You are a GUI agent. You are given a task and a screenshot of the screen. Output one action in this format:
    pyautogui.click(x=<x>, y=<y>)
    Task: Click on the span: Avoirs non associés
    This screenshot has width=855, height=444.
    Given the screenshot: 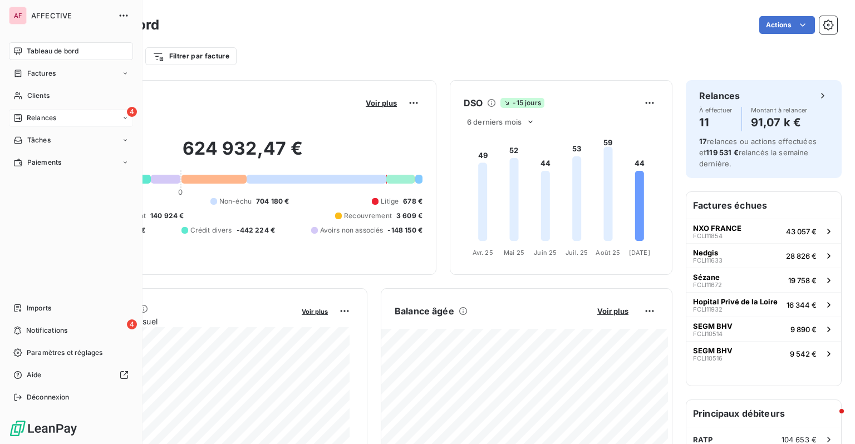 What is the action you would take?
    pyautogui.click(x=352, y=230)
    